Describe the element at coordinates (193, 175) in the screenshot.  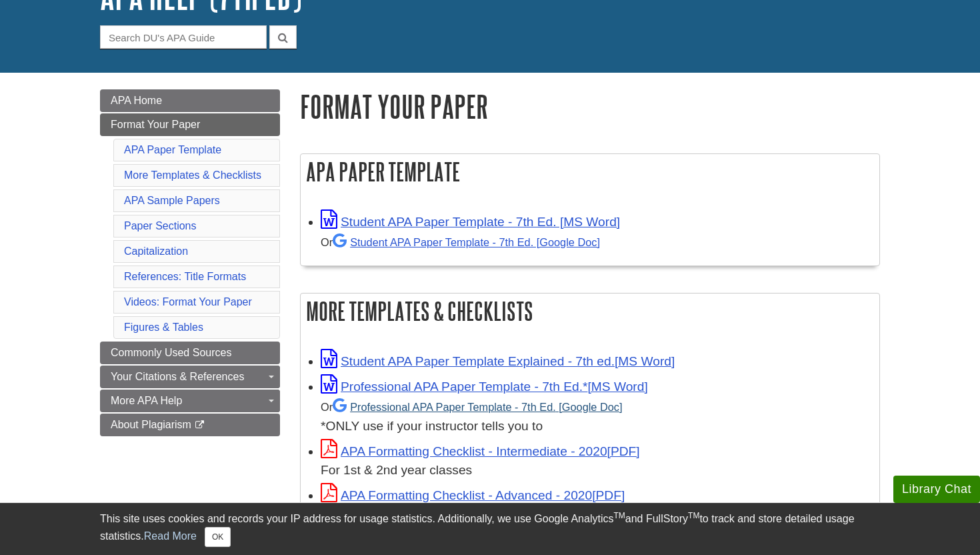
I see `a: More Templates & Checklists` at that location.